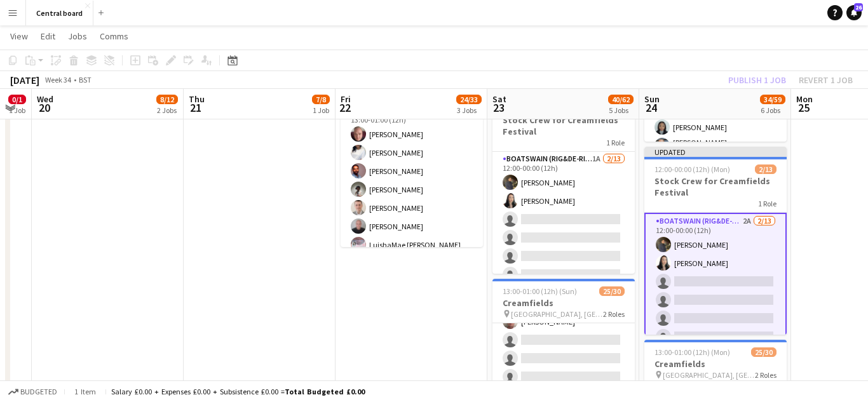  I want to click on div: 2 Jobs, so click(167, 110).